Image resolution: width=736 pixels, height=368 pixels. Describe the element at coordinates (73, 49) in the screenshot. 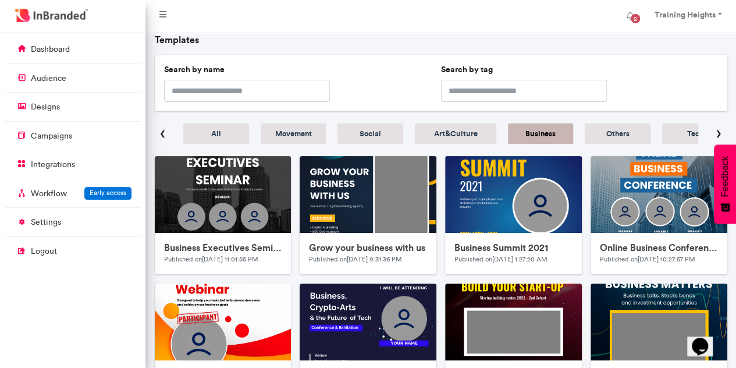

I see `a: dashboard` at that location.